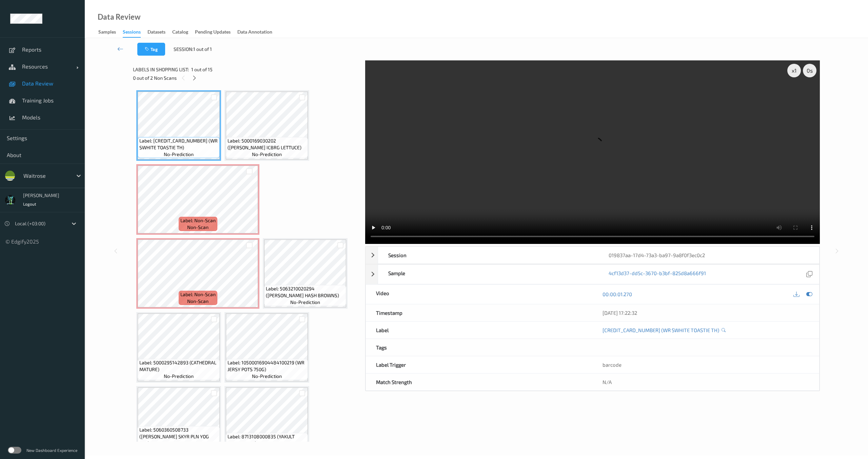 This screenshot has width=868, height=459. What do you see at coordinates (160, 32) in the screenshot?
I see `a: Datasets` at bounding box center [160, 32].